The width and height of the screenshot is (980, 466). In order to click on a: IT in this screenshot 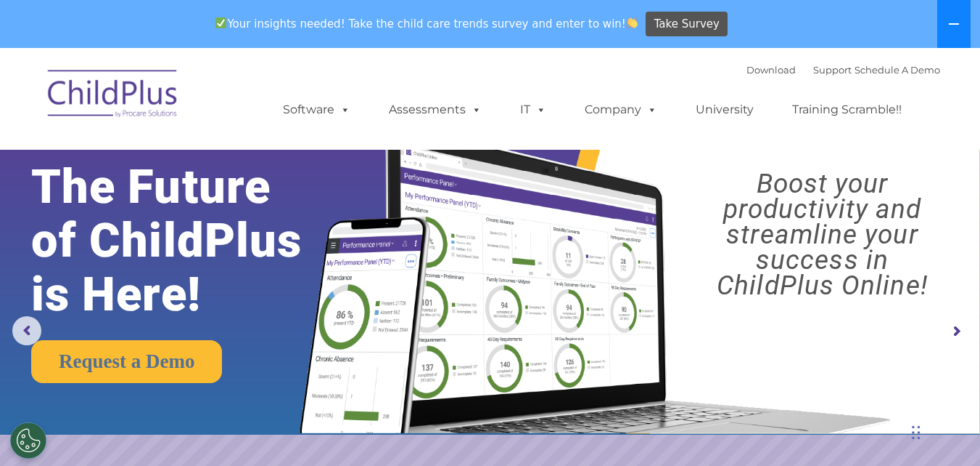, I will do `click(533, 110)`.